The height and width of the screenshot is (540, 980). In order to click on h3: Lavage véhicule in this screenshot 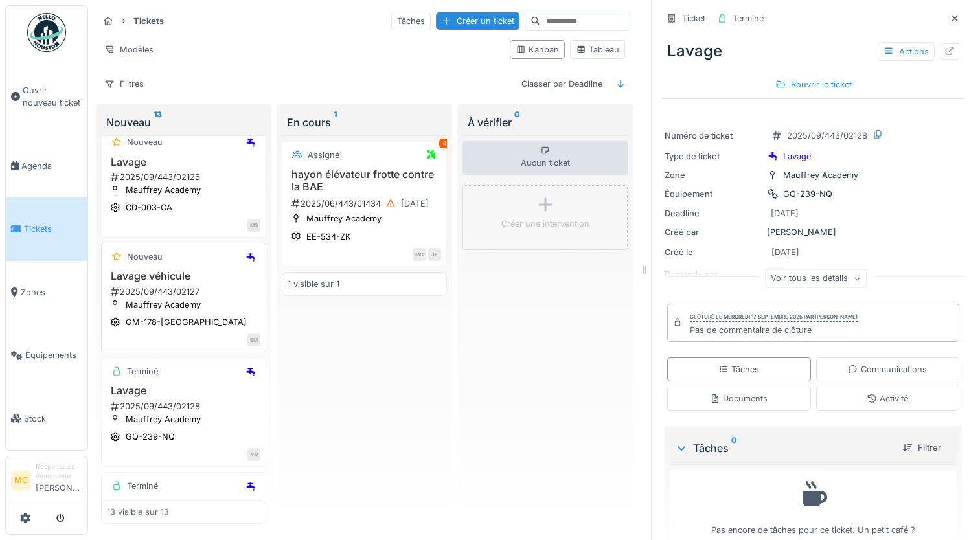, I will do `click(183, 275)`.